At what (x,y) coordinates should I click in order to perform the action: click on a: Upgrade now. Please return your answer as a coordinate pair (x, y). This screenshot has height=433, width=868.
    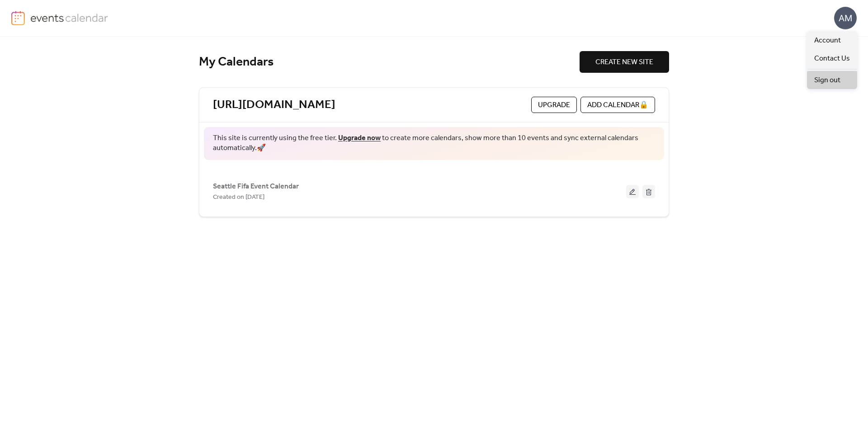
    Looking at the image, I should click on (359, 138).